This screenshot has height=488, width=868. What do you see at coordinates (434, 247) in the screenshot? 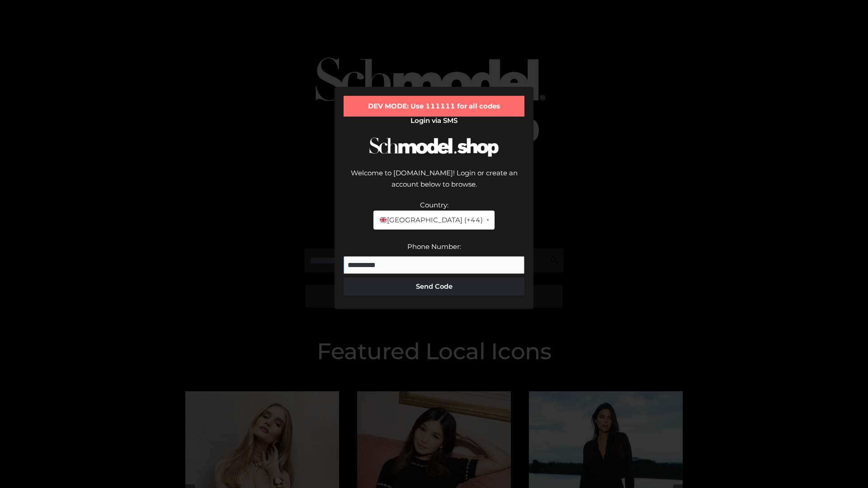
I see `label: Phone Number:` at bounding box center [434, 247].